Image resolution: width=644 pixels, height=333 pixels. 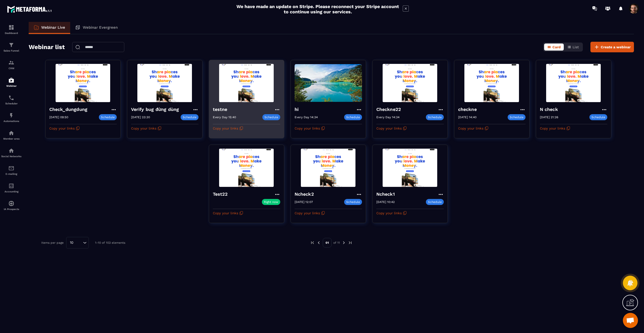 What do you see at coordinates (11, 29) in the screenshot?
I see `a: formationformationDashboard` at bounding box center [11, 29].